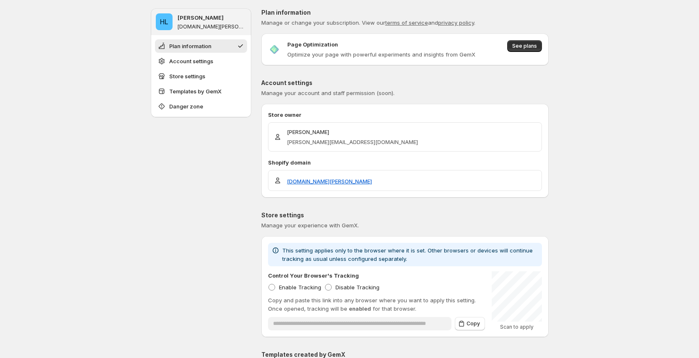  What do you see at coordinates (274, 49) in the screenshot?
I see `img: Page Optimization` at bounding box center [274, 49].